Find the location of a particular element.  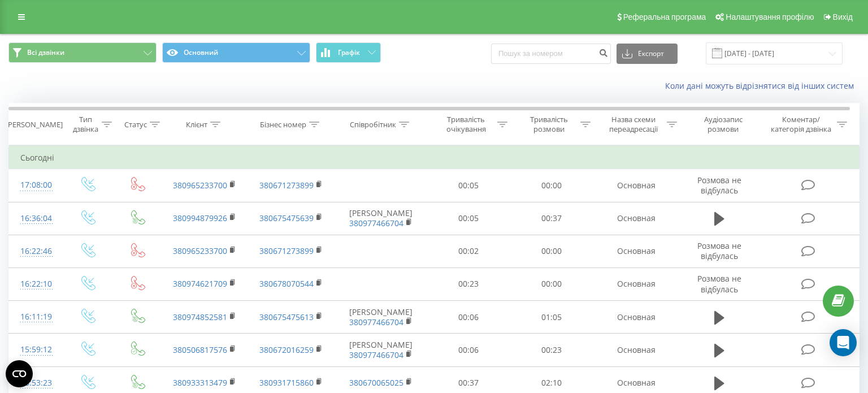

div: 17:08:00 is located at coordinates (35, 185).